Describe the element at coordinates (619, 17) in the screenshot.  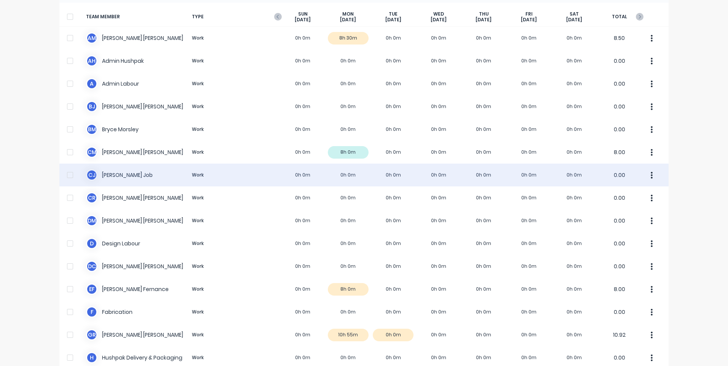
I see `span: TOTAL` at that location.